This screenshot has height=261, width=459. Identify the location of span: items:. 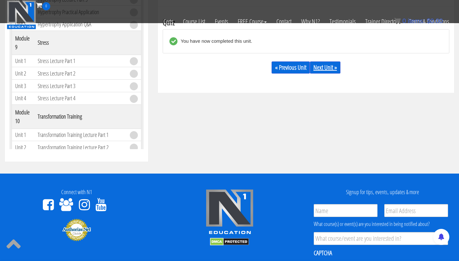
(416, 21).